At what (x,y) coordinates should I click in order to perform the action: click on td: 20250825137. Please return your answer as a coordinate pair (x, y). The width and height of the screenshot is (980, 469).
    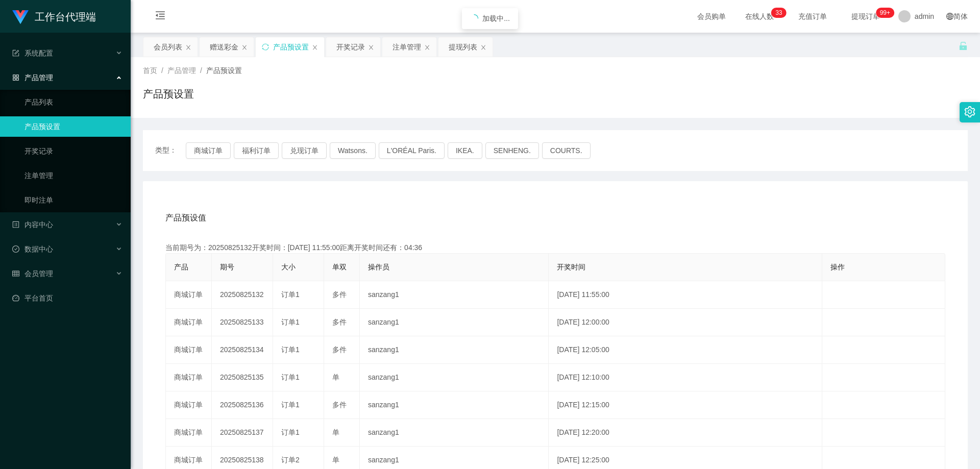
    Looking at the image, I should click on (243, 433).